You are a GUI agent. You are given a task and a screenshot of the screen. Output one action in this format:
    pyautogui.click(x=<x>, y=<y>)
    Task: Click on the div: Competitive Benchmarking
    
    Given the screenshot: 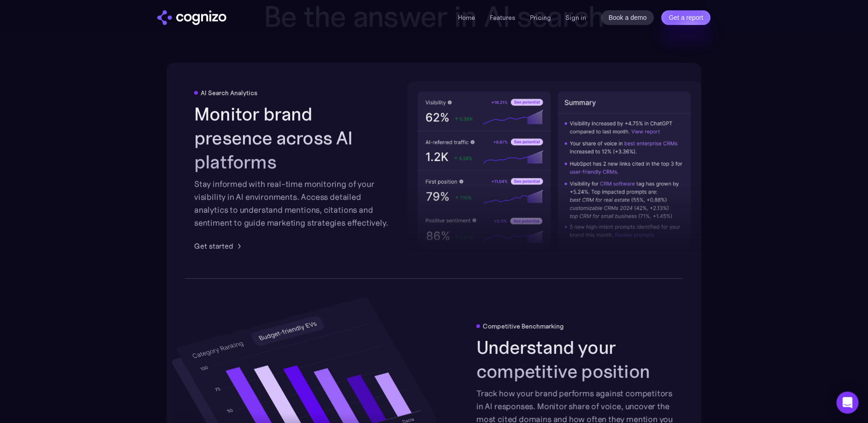 What is the action you would take?
    pyautogui.click(x=523, y=326)
    